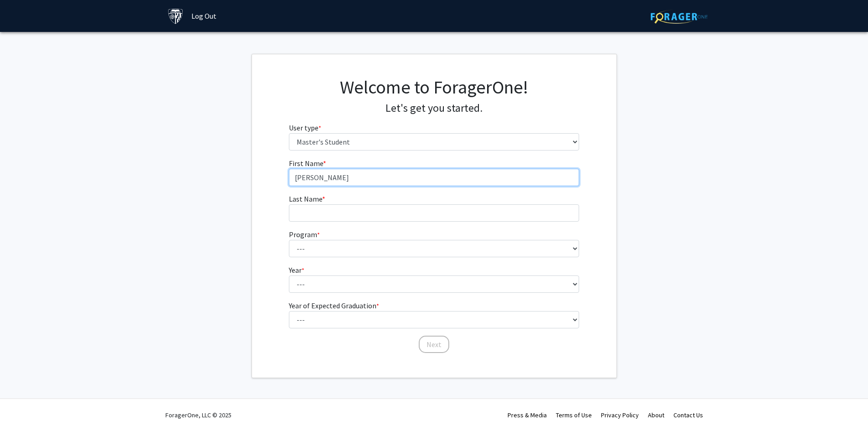 Image resolution: width=868 pixels, height=431 pixels. Describe the element at coordinates (176, 16) in the screenshot. I see `img: Johns Hopkins University Logo` at that location.